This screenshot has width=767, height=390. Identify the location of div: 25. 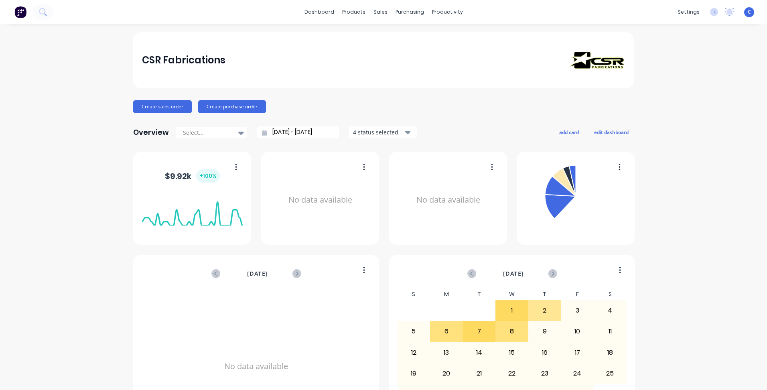
(610, 373).